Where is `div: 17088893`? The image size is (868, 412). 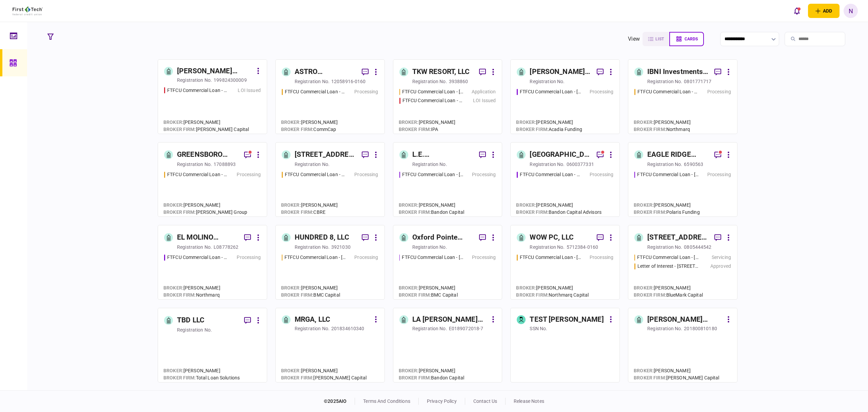
div: 17088893 is located at coordinates (225, 164).